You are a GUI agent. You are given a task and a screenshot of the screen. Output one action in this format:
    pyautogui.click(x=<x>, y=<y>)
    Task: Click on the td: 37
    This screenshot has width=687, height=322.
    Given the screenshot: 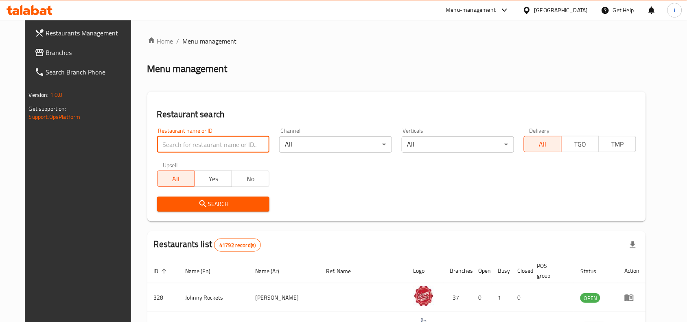 What is the action you would take?
    pyautogui.click(x=458, y=298)
    